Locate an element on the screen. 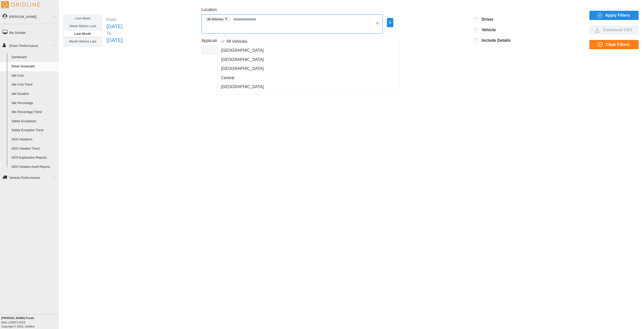 Image resolution: width=644 pixels, height=329 pixels. a: Driver Scorecard is located at coordinates (34, 67).